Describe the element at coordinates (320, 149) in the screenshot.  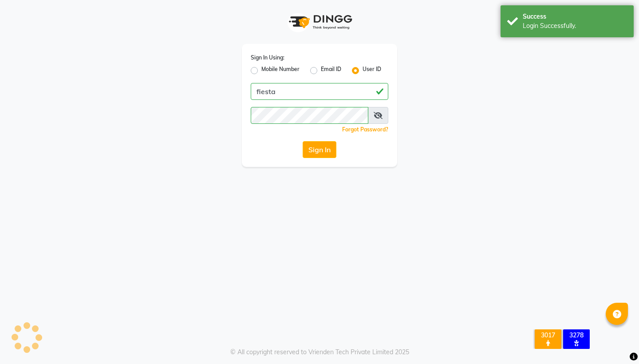
I see `button: Sign In` at that location.